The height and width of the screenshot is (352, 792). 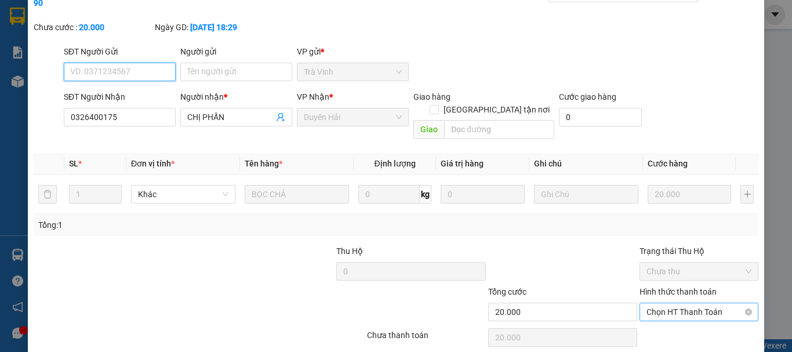 What do you see at coordinates (48, 194) in the screenshot?
I see `button: delete` at bounding box center [48, 194].